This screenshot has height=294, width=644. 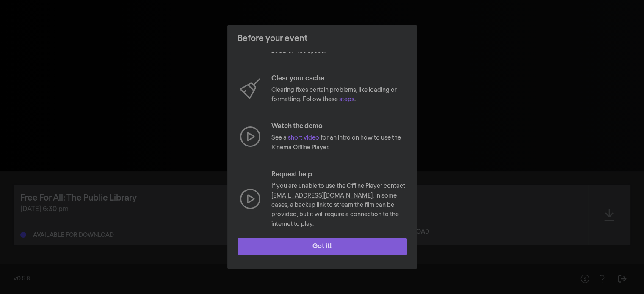 What do you see at coordinates (339, 127) in the screenshot?
I see `p: Watch the demo` at bounding box center [339, 127].